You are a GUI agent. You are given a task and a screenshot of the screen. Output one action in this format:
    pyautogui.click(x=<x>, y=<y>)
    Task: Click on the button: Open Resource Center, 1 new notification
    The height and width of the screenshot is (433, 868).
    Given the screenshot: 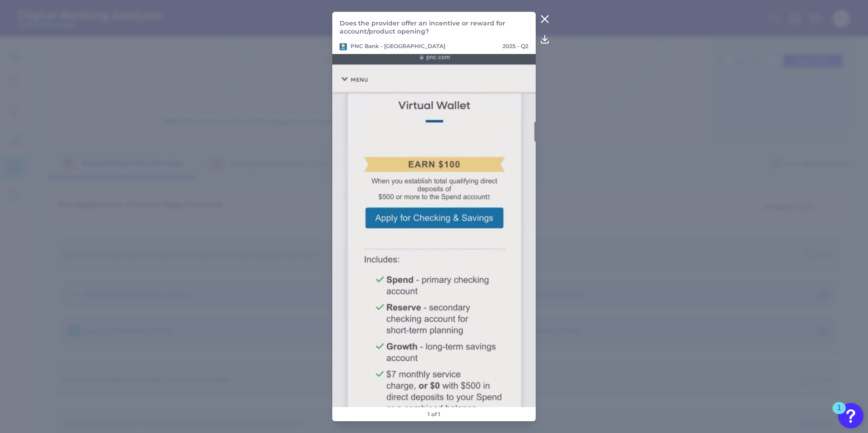 What is the action you would take?
    pyautogui.click(x=851, y=416)
    